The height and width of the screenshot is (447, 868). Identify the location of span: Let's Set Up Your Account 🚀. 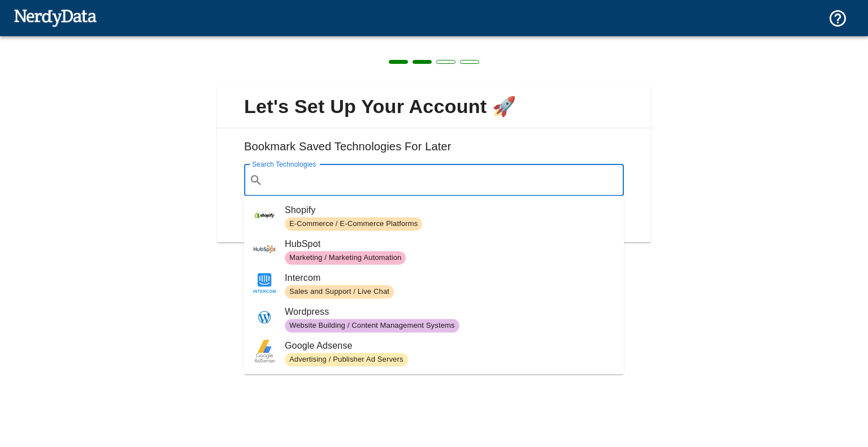
(434, 107).